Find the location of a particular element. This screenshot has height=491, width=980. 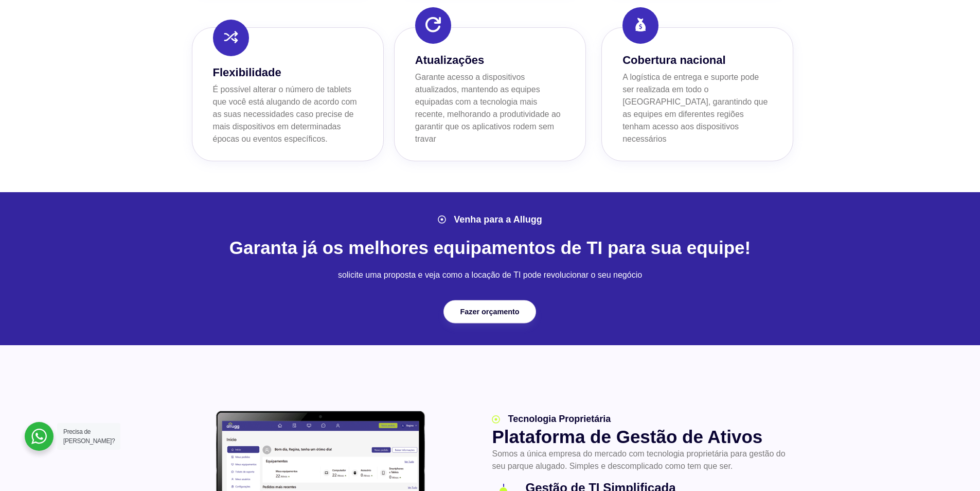

h3: Cobertura nacional is located at coordinates (697, 60).